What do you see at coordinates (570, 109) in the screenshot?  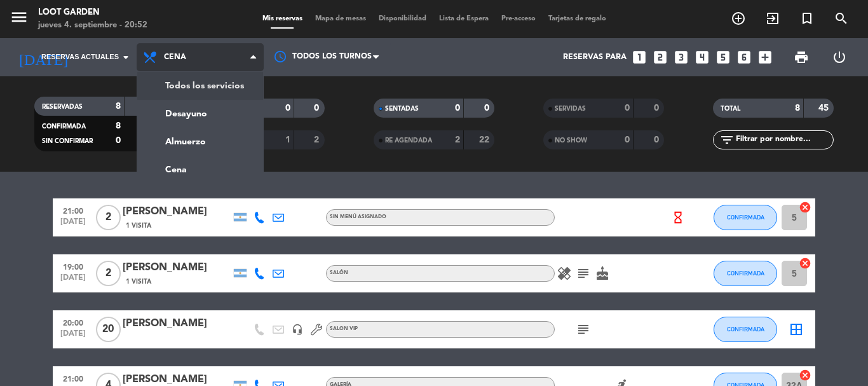 I see `span: SERVIDAS` at bounding box center [570, 109].